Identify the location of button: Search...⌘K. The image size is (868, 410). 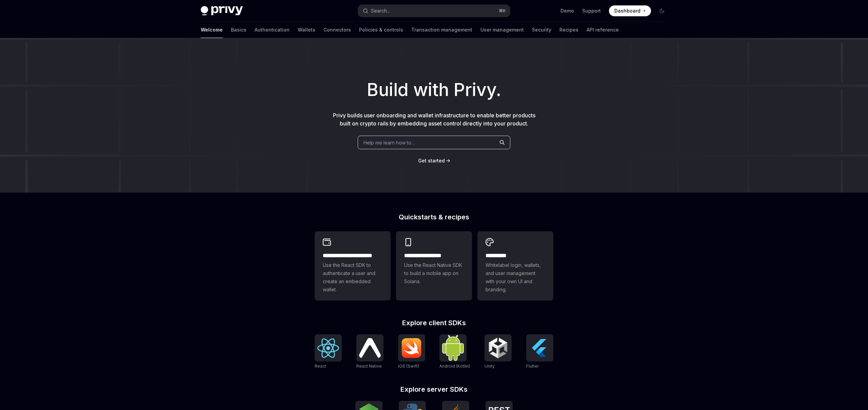
(434, 11).